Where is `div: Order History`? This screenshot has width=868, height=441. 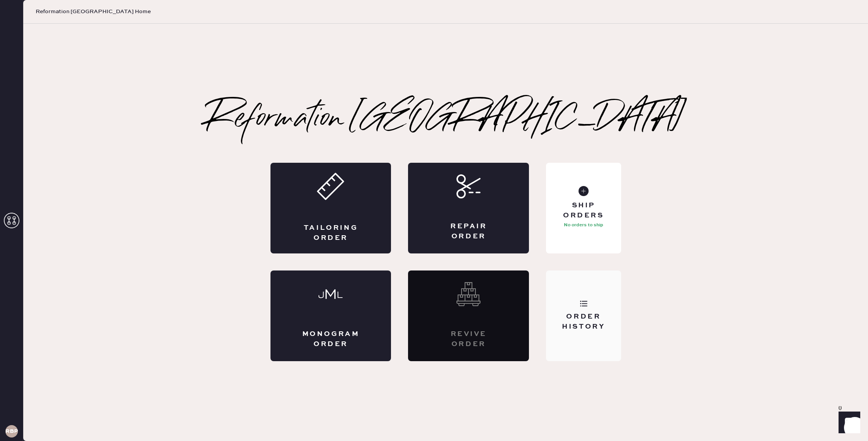 div: Order History is located at coordinates (583, 321).